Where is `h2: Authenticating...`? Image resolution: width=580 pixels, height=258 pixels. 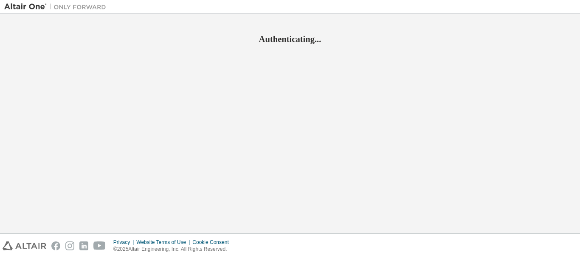
h2: Authenticating... is located at coordinates (290, 39).